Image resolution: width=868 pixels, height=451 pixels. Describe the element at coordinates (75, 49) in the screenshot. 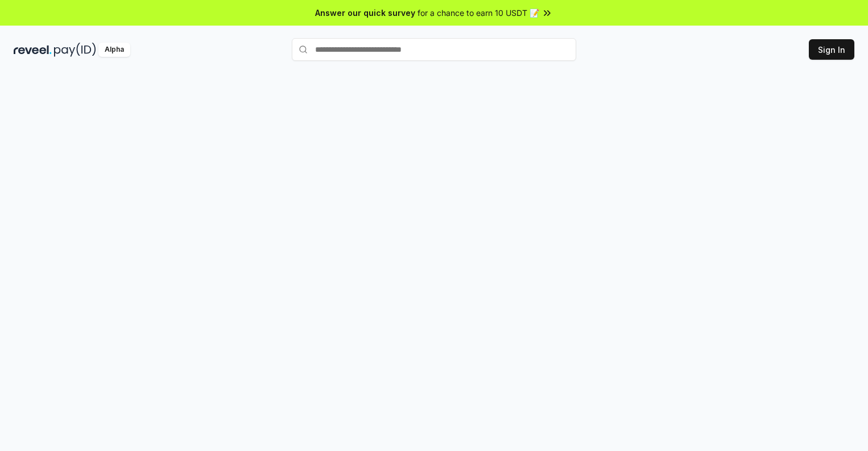

I see `img: pay_id` at that location.